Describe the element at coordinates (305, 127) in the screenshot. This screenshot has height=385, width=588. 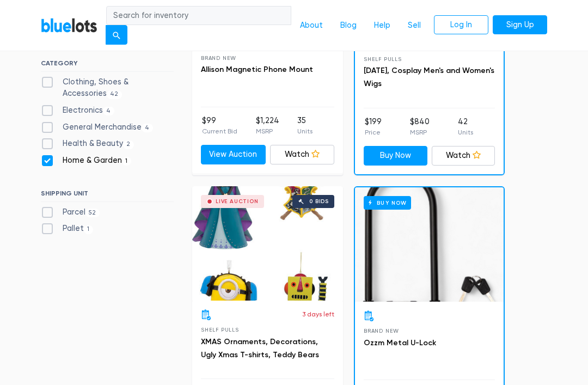
I see `li: 35` at that location.